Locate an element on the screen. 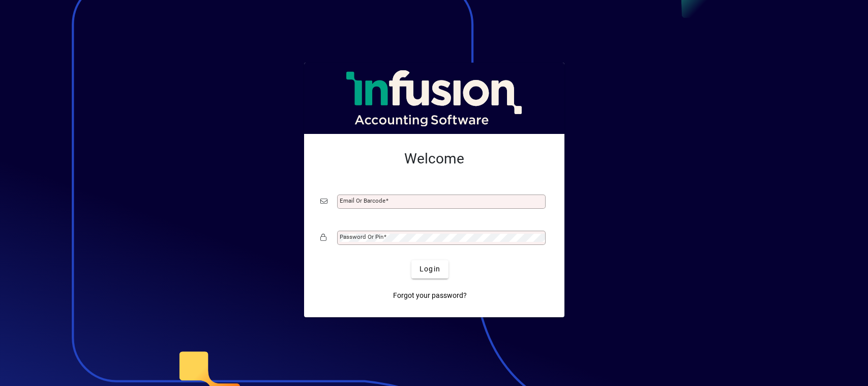 The width and height of the screenshot is (868, 386). span: Forgot your password? is located at coordinates (430, 295).